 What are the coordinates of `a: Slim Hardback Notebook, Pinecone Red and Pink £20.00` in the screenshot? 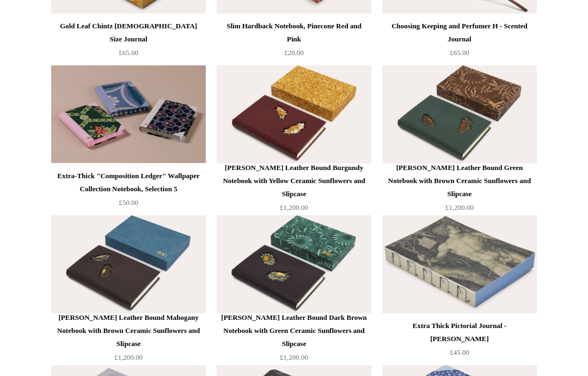 It's located at (294, 42).